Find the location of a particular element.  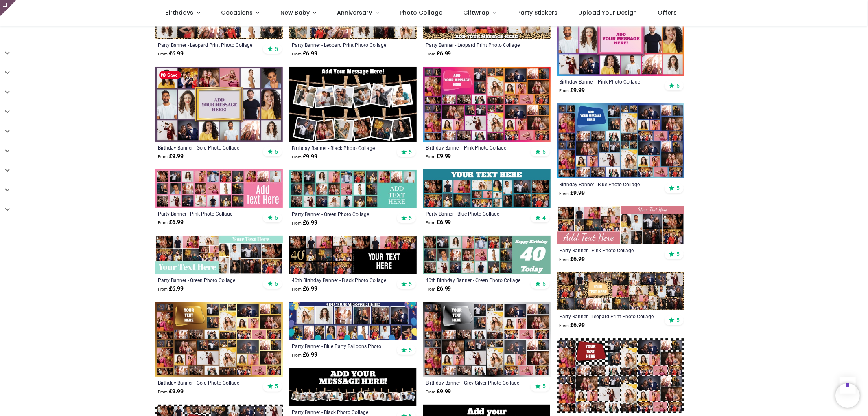

span: 4 is located at coordinates (544, 218).